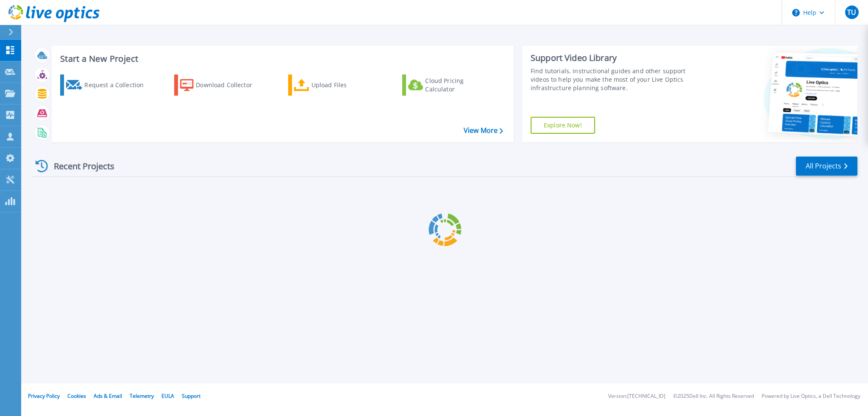 This screenshot has height=416, width=868. What do you see at coordinates (449, 85) in the screenshot?
I see `a: Cloud Pricing Calculator` at bounding box center [449, 85].